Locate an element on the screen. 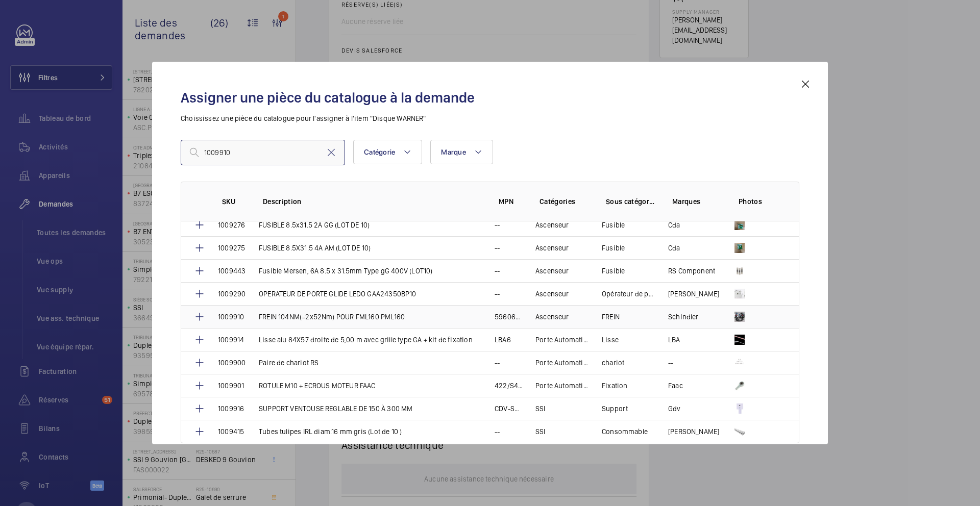 The height and width of the screenshot is (506, 980). img: MDloNgse4spzizayFaEn6mHCY74Dzyp3jmUiun6jk6QxGSjb.png is located at coordinates (740, 386).